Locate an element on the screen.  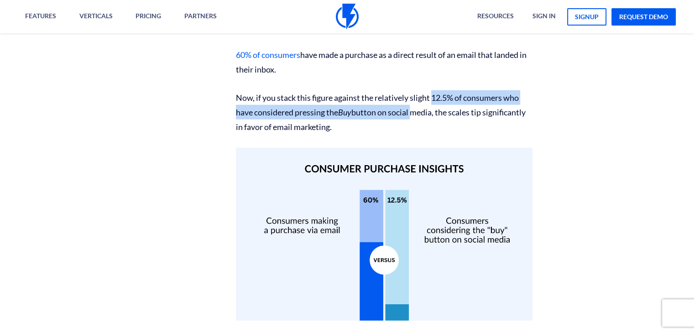
p: have made a purchase as a direct result of an email that landed in their inbox. is located at coordinates (384, 62).